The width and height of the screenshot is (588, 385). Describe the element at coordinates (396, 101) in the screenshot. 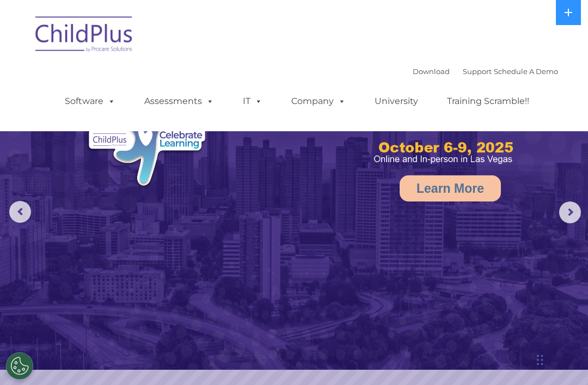

I see `a: University` at that location.